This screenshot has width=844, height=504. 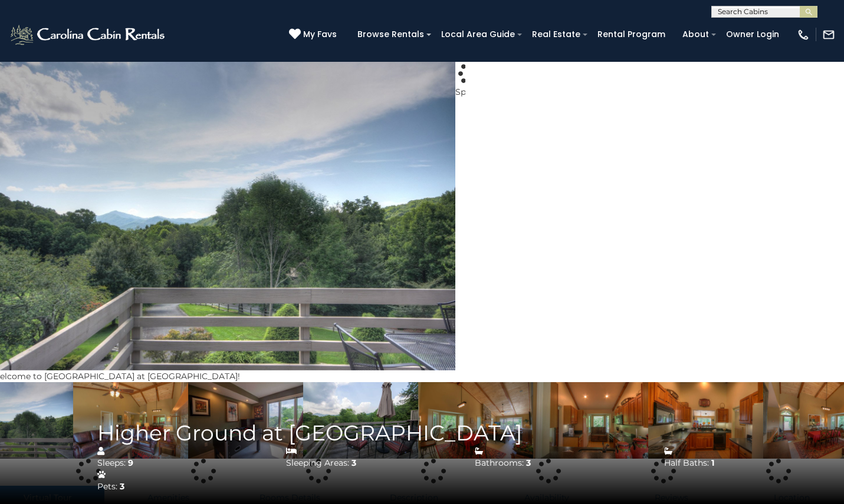 I want to click on a: Owner Login, so click(x=752, y=34).